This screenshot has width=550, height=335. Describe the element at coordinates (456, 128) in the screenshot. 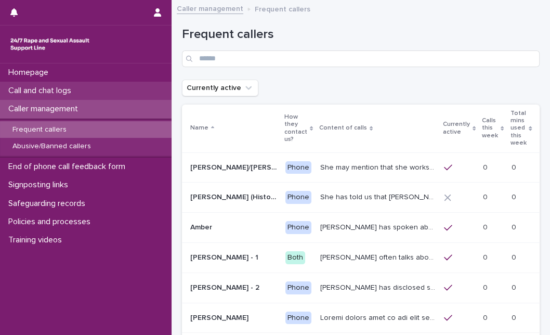

I see `p: Currently active` at that location.